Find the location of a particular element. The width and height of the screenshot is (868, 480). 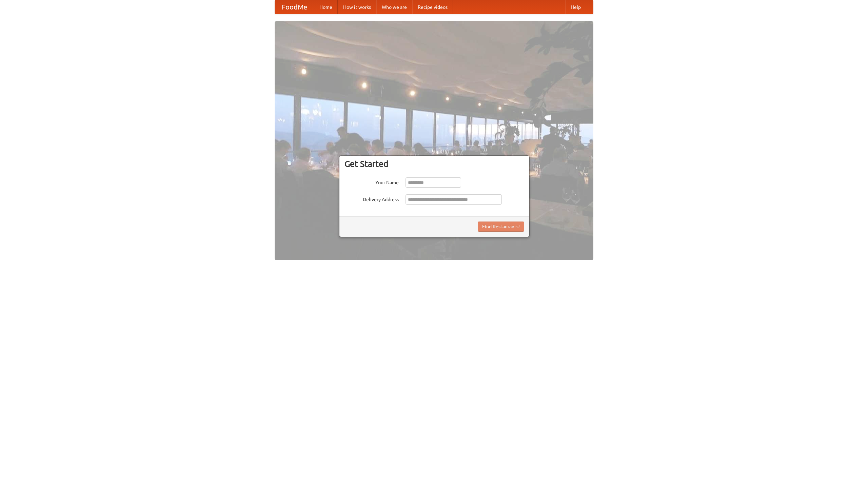

a: Help is located at coordinates (576, 7).